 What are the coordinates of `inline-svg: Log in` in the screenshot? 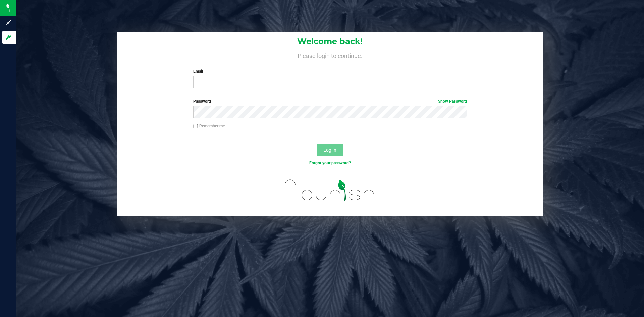 It's located at (9, 38).